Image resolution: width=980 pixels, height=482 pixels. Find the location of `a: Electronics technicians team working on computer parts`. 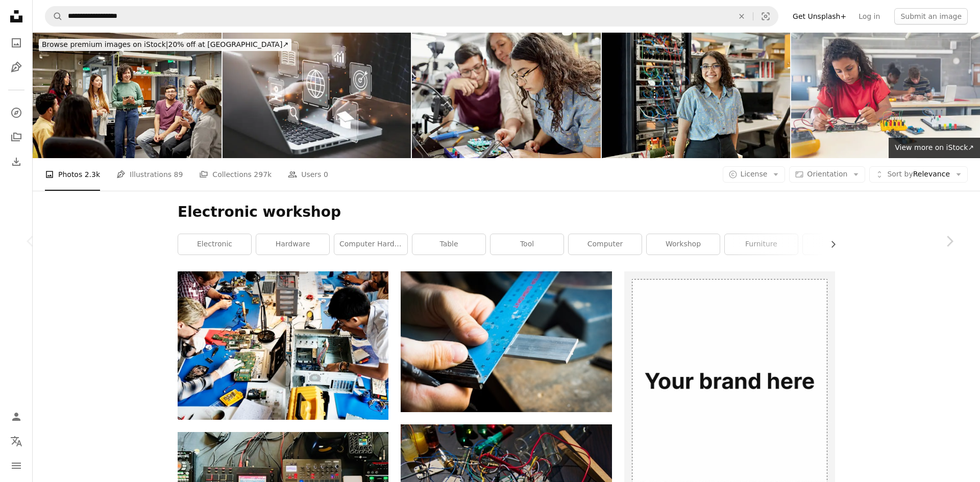

a: Electronics technicians team working on computer parts is located at coordinates (283, 345).